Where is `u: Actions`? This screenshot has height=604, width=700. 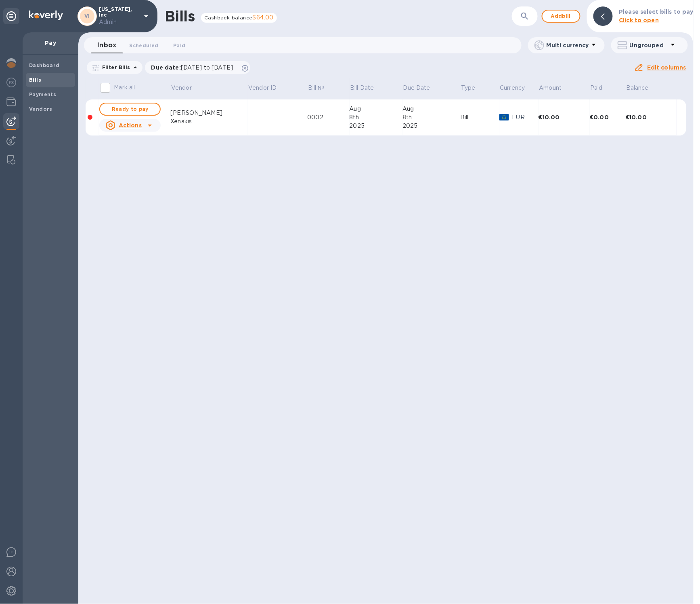 u: Actions is located at coordinates (130, 125).